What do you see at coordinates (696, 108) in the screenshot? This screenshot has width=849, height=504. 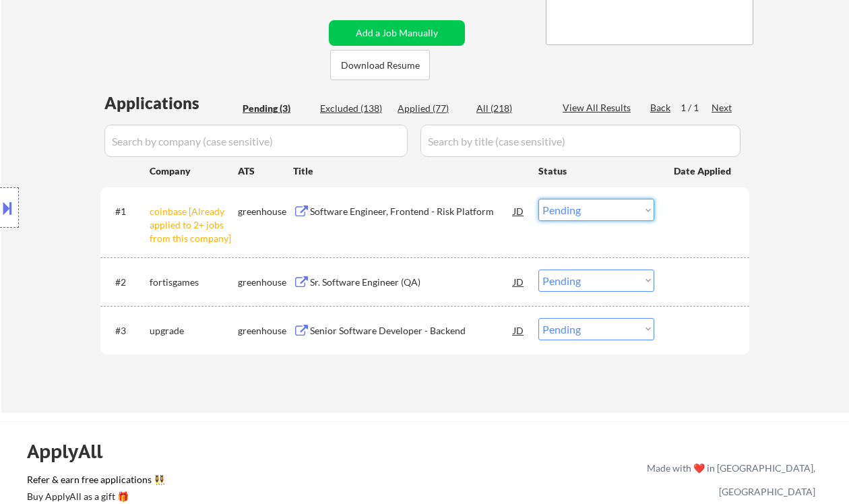 I see `div: 1 / 1` at bounding box center [696, 108].